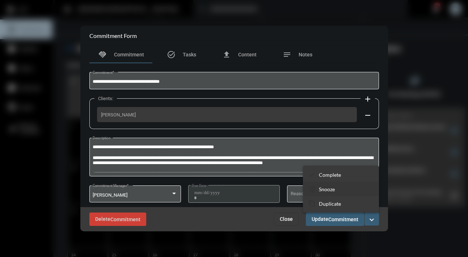 The width and height of the screenshot is (468, 257). Describe the element at coordinates (330, 204) in the screenshot. I see `p: Duplicate` at that location.